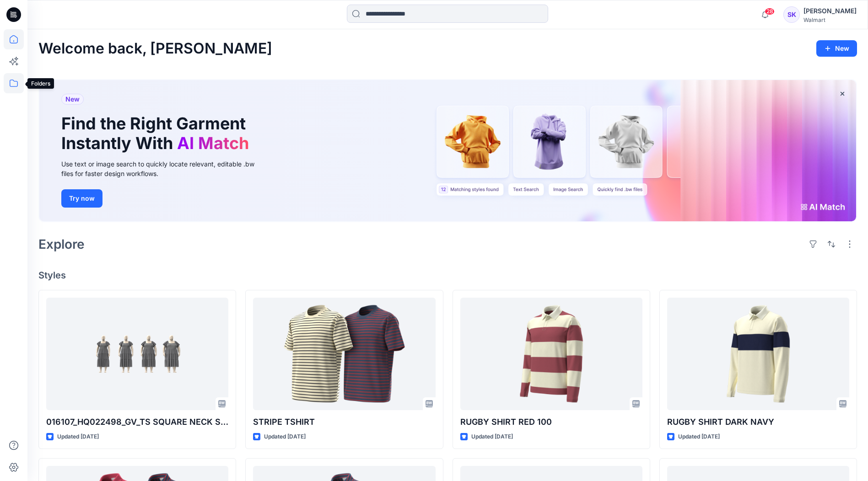 Image resolution: width=868 pixels, height=481 pixels. What do you see at coordinates (344, 353) in the screenshot?
I see `a: STRIPE TSHIRT` at bounding box center [344, 353].